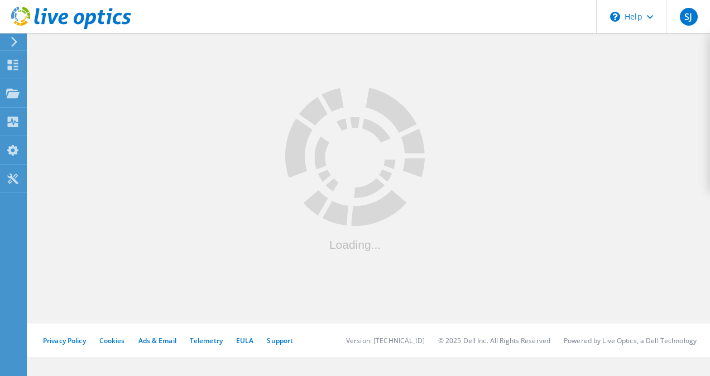  What do you see at coordinates (280, 340) in the screenshot?
I see `a: Support` at bounding box center [280, 340].